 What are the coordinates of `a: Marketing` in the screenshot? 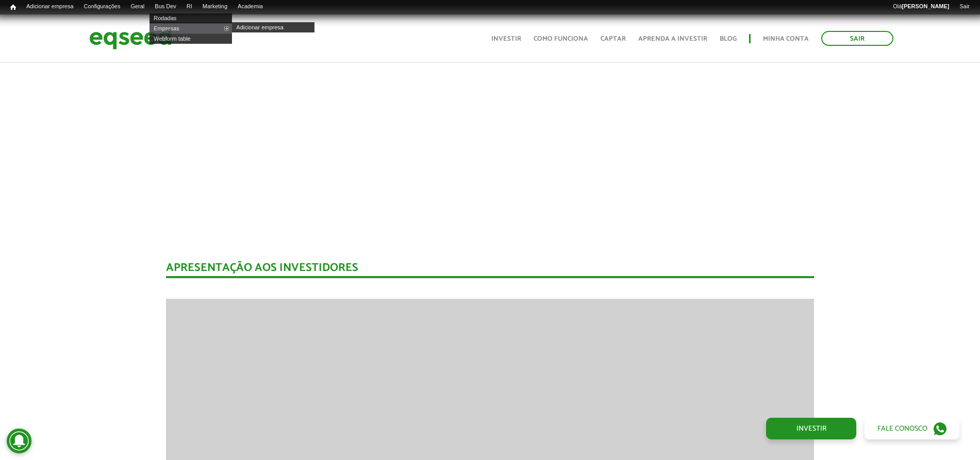 It's located at (215, 7).